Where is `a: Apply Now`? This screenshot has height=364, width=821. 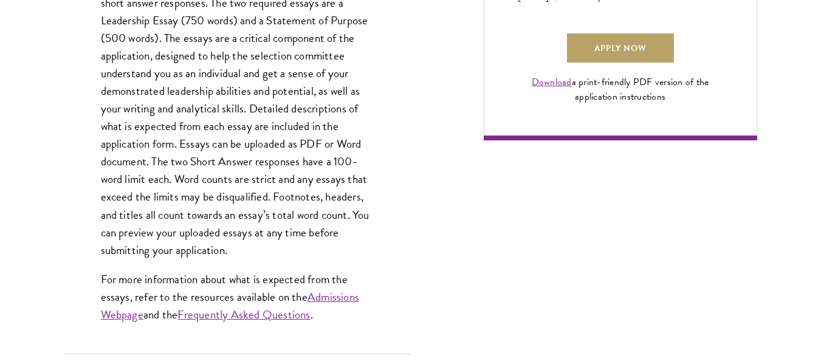 a: Apply Now is located at coordinates (620, 48).